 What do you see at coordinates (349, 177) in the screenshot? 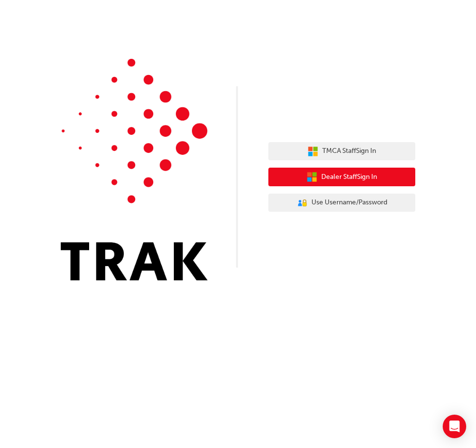
I see `span: Dealer Staff Sign In` at bounding box center [349, 177].